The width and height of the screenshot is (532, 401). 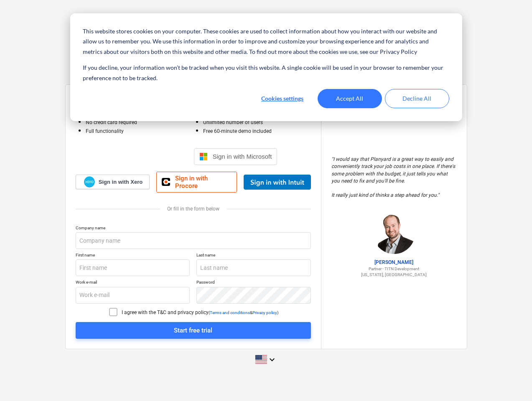 What do you see at coordinates (133, 268) in the screenshot?
I see `input: First name` at bounding box center [133, 268].